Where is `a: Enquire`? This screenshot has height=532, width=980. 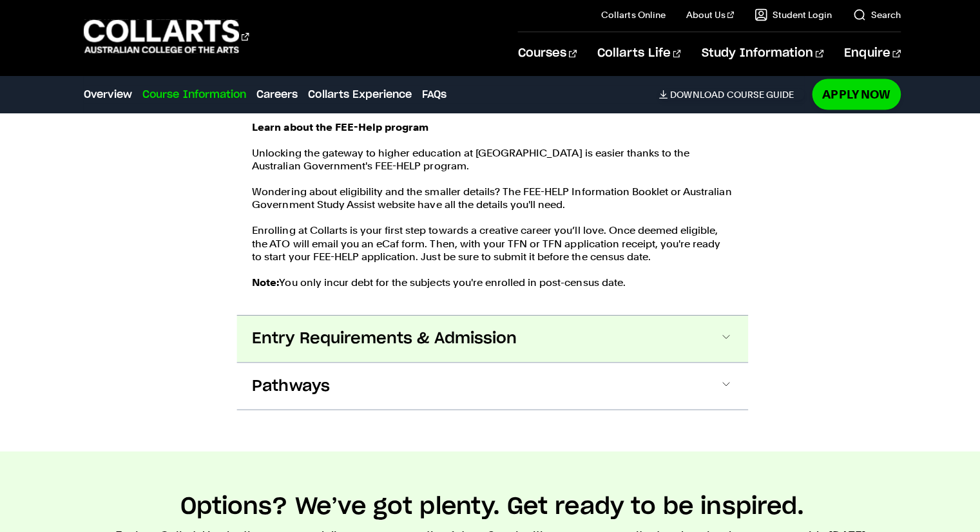 a: Enquire is located at coordinates (868, 56).